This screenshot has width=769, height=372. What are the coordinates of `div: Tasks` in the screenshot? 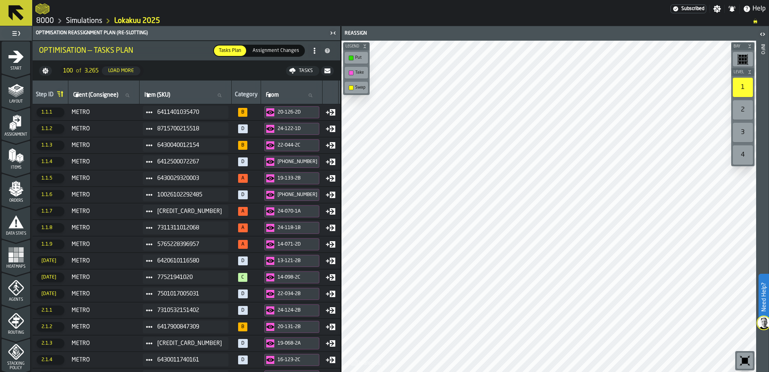 It's located at (306, 71).